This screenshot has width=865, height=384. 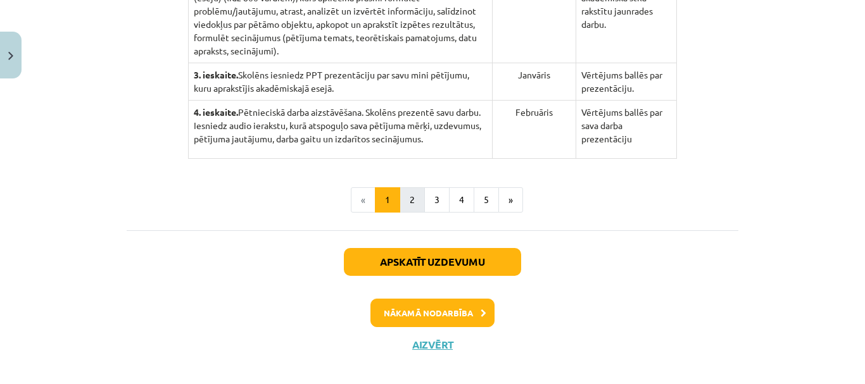 I want to click on td: Vērtējums ballēs par prezentāciju., so click(x=625, y=82).